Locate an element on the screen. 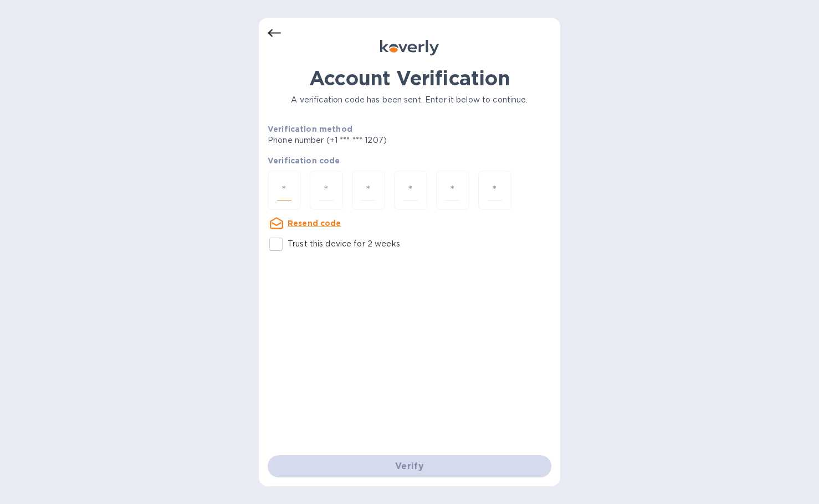 The width and height of the screenshot is (819, 504). p: Verification code is located at coordinates (410, 160).